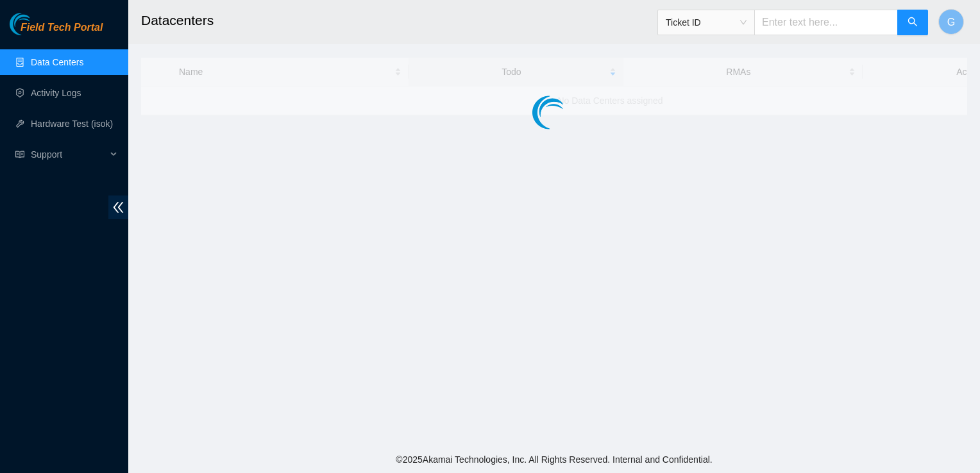 This screenshot has height=473, width=980. Describe the element at coordinates (69, 155) in the screenshot. I see `span: Support` at that location.